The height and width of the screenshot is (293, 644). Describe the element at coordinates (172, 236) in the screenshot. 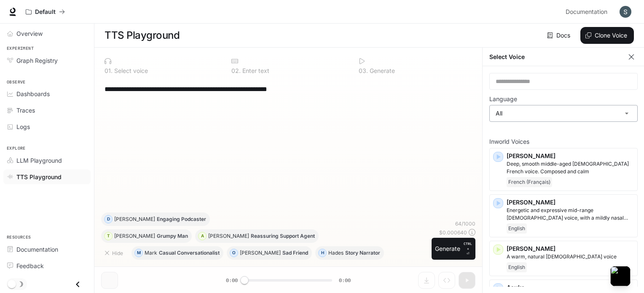

I see `p: Grumpy Man` at that location.